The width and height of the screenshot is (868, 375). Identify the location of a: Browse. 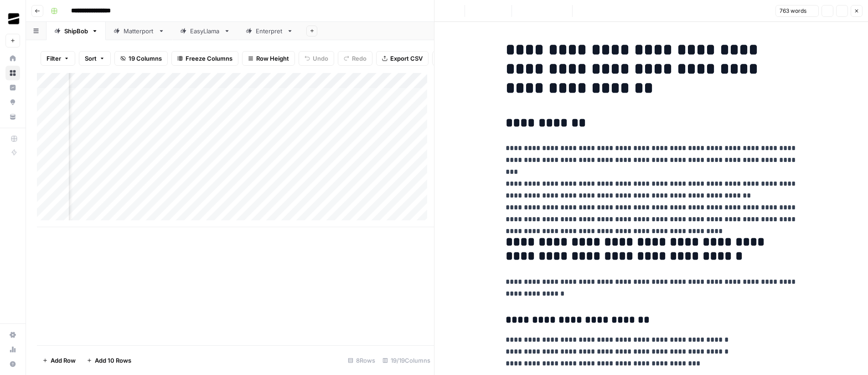
(13, 73).